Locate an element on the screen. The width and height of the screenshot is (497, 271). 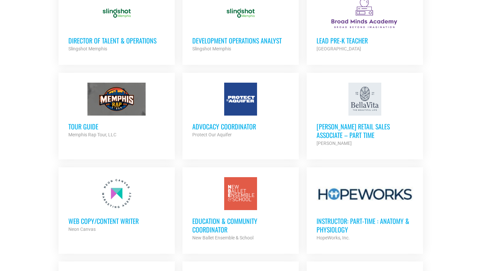
a: Tour Guide Memphis Rap Tour, LLC is located at coordinates (117, 111).